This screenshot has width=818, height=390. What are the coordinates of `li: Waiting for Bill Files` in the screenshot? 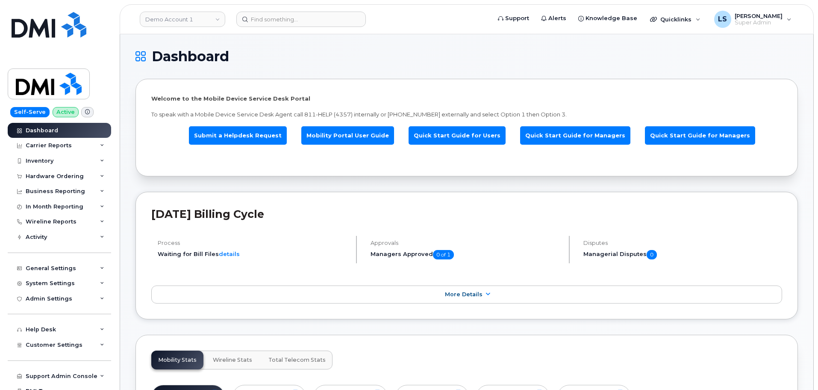 It's located at (253, 254).